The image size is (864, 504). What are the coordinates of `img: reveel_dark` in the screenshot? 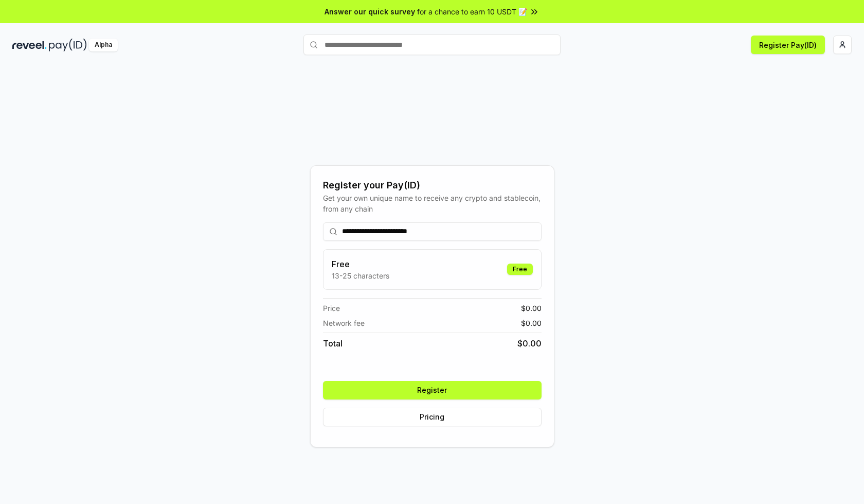 It's located at (29, 45).